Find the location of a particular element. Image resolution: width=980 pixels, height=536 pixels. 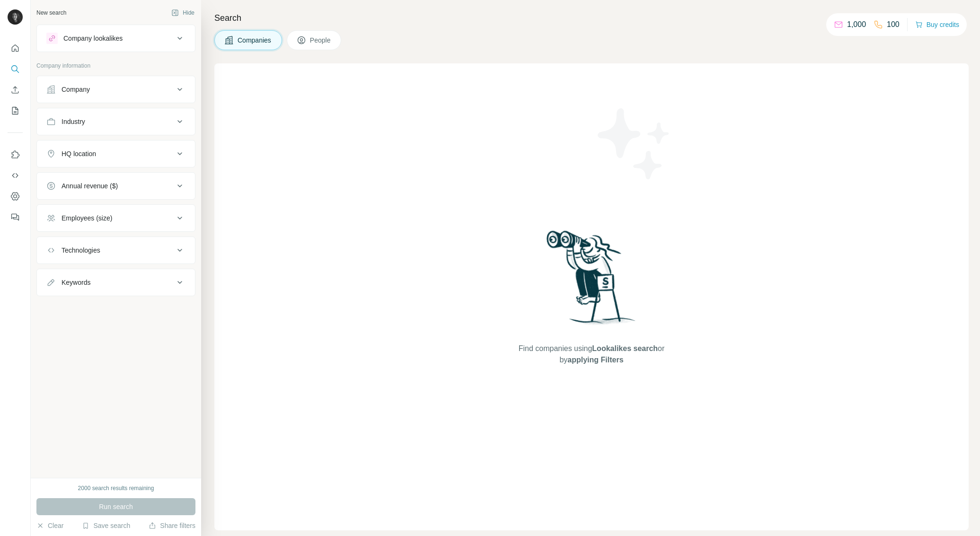

button: Clear is located at coordinates (50, 526).